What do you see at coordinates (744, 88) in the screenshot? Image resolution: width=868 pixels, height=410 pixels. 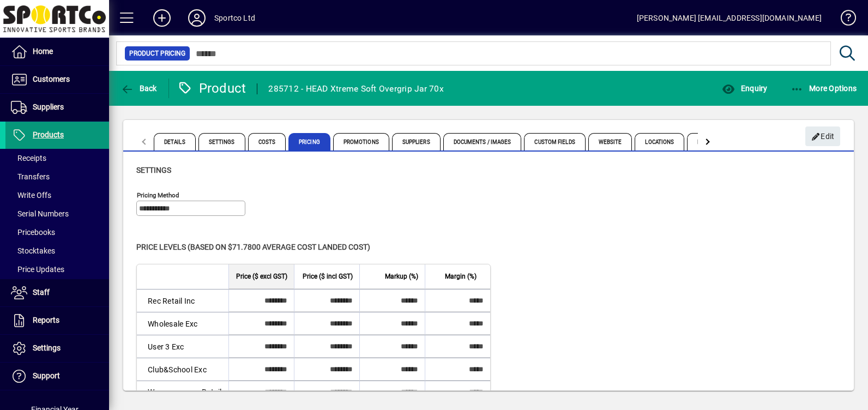 I see `span: Enquiry` at bounding box center [744, 88].